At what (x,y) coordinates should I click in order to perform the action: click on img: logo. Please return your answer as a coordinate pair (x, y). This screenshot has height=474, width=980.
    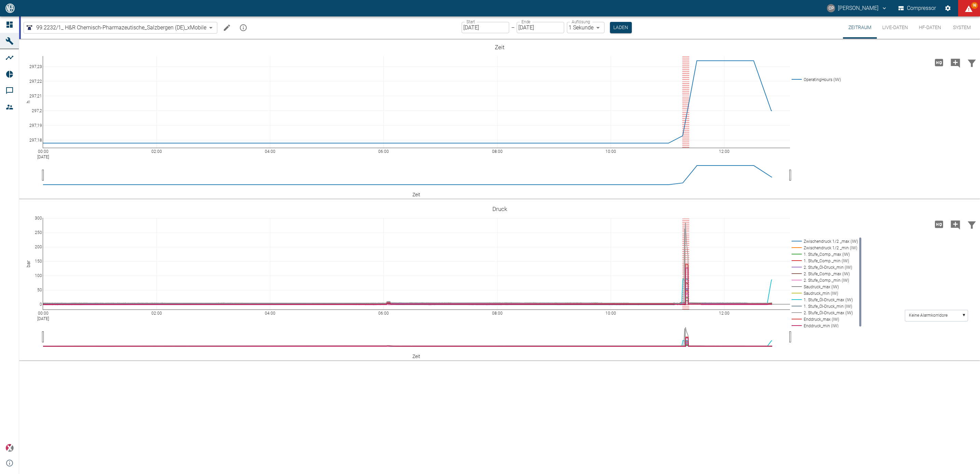
    Looking at the image, I should click on (10, 8).